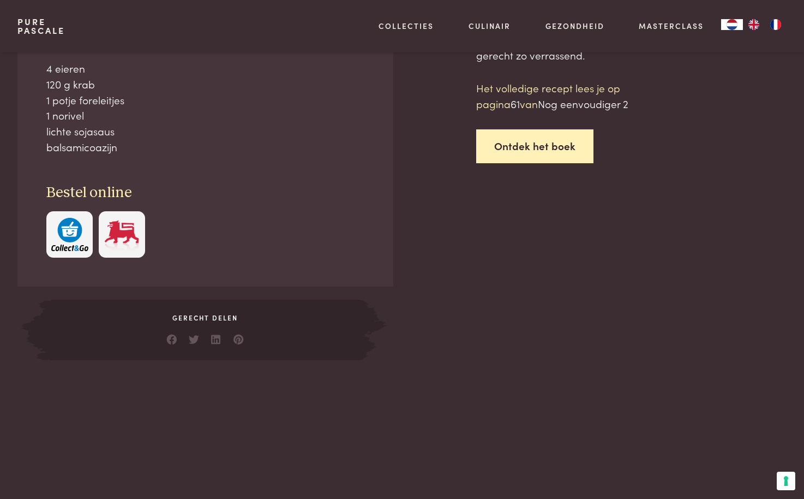 Image resolution: width=804 pixels, height=499 pixels. Describe the element at coordinates (205, 131) in the screenshot. I see `div: lichte sojasaus` at that location.